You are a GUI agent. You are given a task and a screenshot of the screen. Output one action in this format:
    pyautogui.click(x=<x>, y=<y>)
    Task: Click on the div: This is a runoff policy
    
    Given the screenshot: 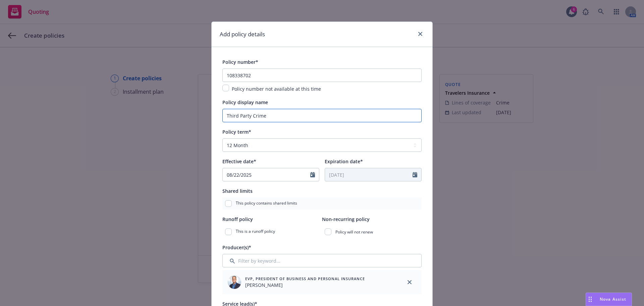 What is the action you would take?
    pyautogui.click(x=272, y=232)
    